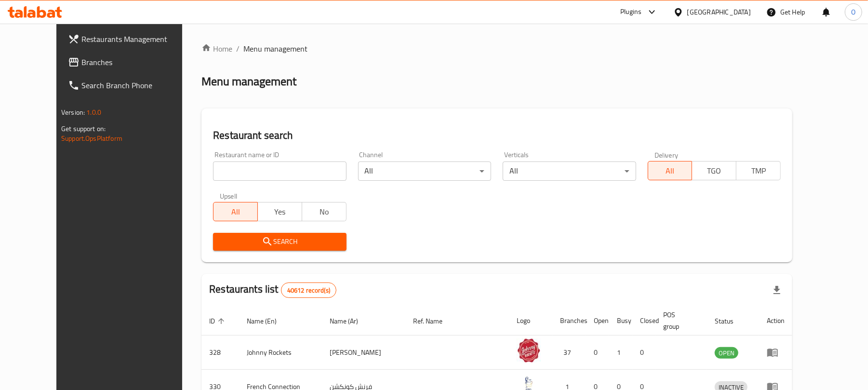  What do you see at coordinates (268, 321) in the screenshot?
I see `span: Name (En)` at bounding box center [268, 321].